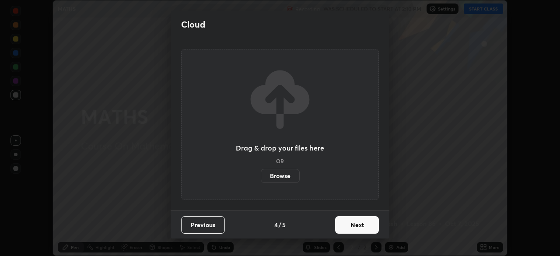 The width and height of the screenshot is (560, 256). What do you see at coordinates (203, 225) in the screenshot?
I see `button: Previous` at bounding box center [203, 225].